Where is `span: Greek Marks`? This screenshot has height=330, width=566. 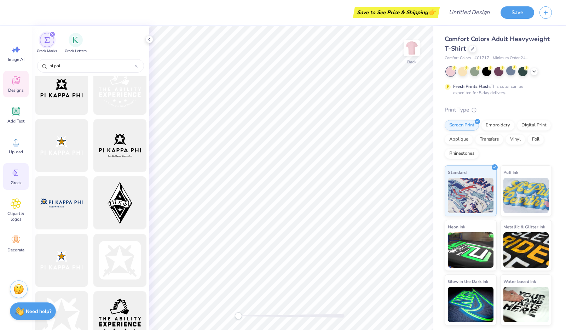
span: Greek Marks is located at coordinates (47, 51).